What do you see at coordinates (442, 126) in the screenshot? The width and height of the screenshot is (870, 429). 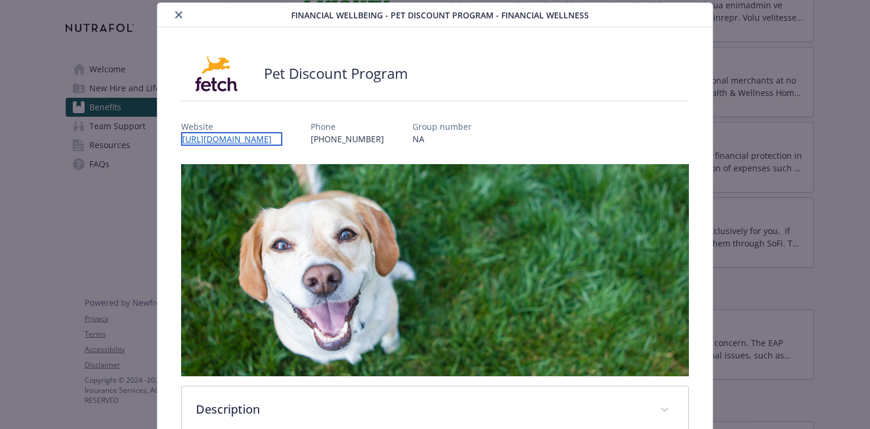 I see `p: Group number` at bounding box center [442, 126].